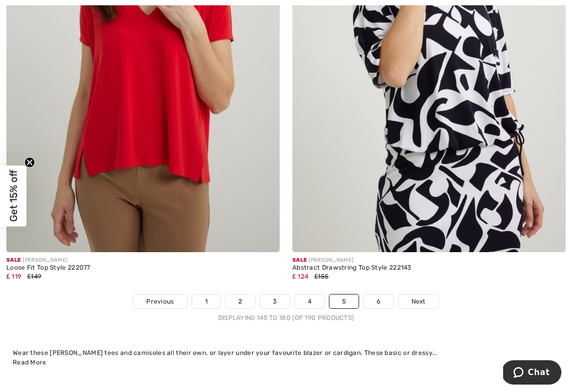 The image size is (572, 392). What do you see at coordinates (13, 196) in the screenshot?
I see `span: Get 15% off` at bounding box center [13, 196].